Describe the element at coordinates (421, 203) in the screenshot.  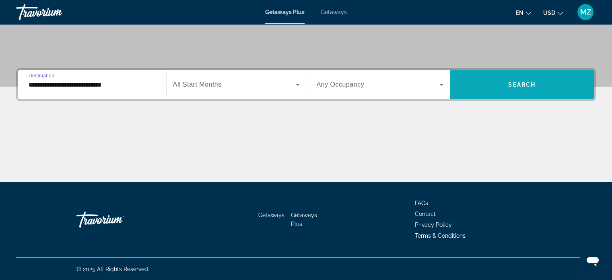
I see `a: FAQs` at that location.